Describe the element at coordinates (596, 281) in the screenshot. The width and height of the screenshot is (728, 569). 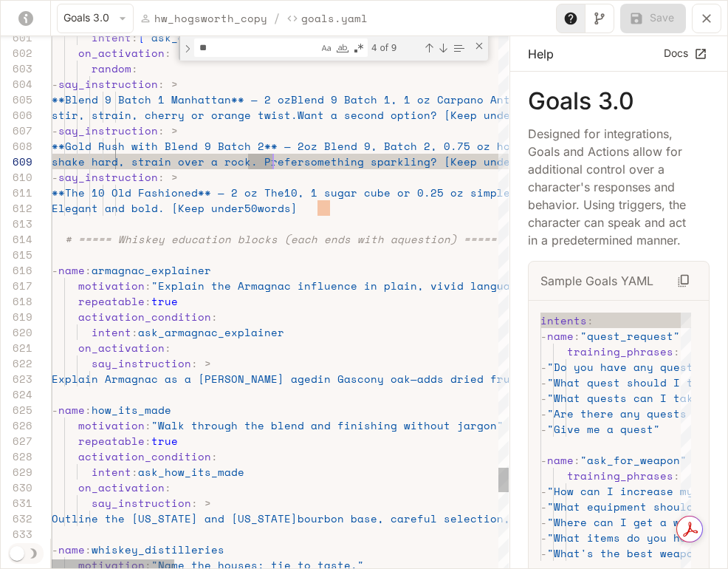
I see `p: Sample Goals YAML` at that location.